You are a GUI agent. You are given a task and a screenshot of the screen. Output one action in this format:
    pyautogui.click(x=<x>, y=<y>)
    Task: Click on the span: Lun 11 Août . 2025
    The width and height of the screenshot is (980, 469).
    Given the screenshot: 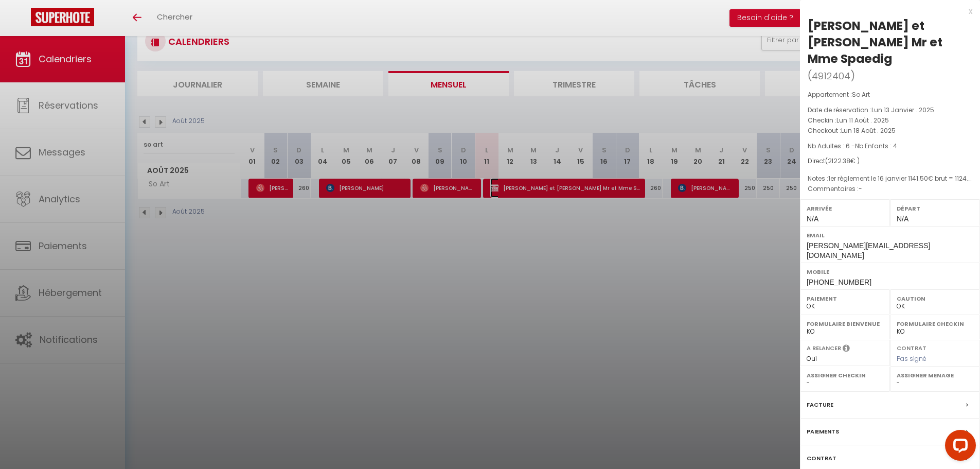 What is the action you would take?
    pyautogui.click(x=863, y=120)
    